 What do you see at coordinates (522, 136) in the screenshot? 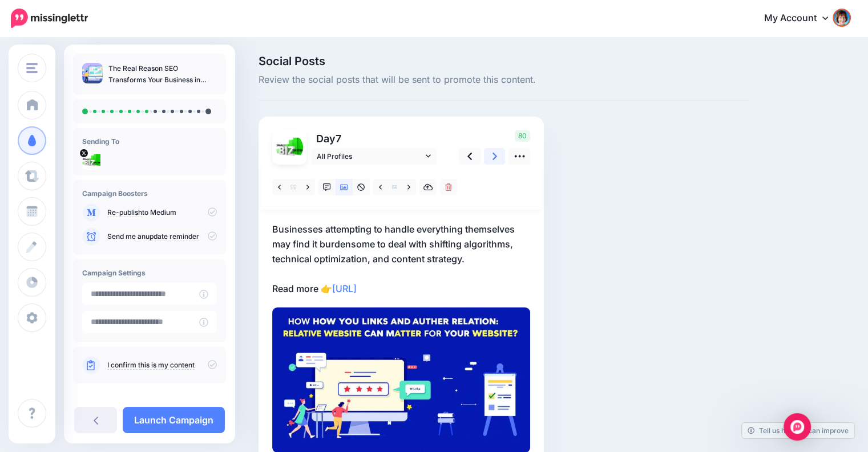
I see `span: 80` at bounding box center [522, 136].